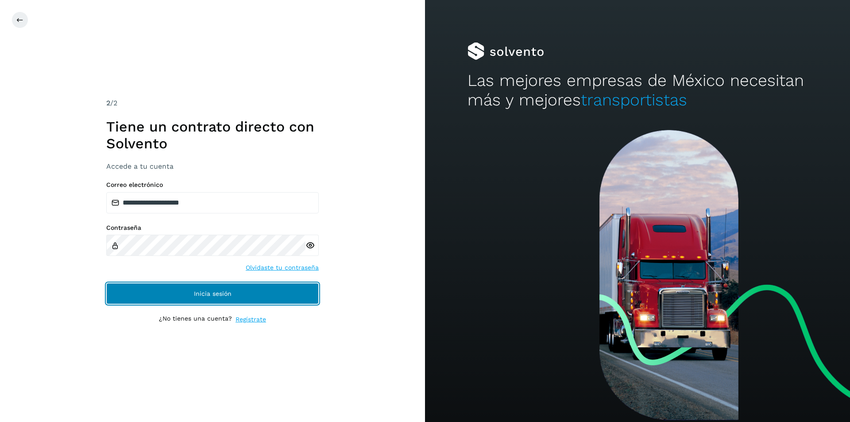  Describe the element at coordinates (213, 294) in the screenshot. I see `span: Inicia sesión` at that location.